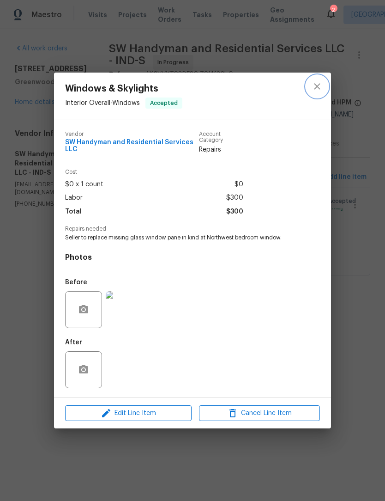 The height and width of the screenshot is (501, 385). Describe the element at coordinates (84, 184) in the screenshot. I see `span: $0 x 1 count` at that location.